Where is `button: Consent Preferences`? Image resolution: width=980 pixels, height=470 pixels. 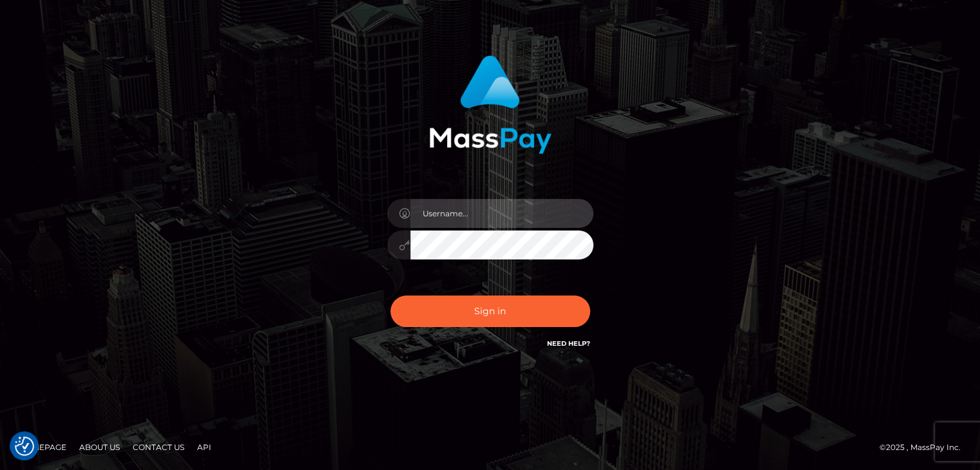
button: Consent Preferences is located at coordinates (24, 446).